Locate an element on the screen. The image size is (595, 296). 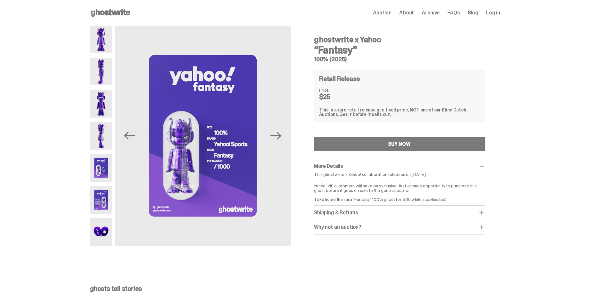
h4: Retail Release is located at coordinates (339, 79).